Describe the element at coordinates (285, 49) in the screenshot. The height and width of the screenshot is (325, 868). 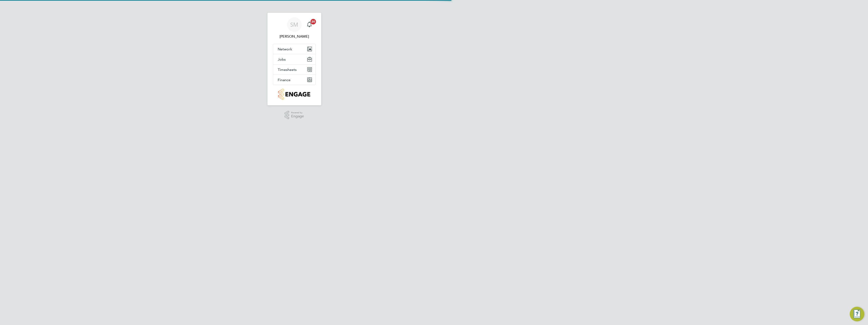
I see `span: Network` at that location.